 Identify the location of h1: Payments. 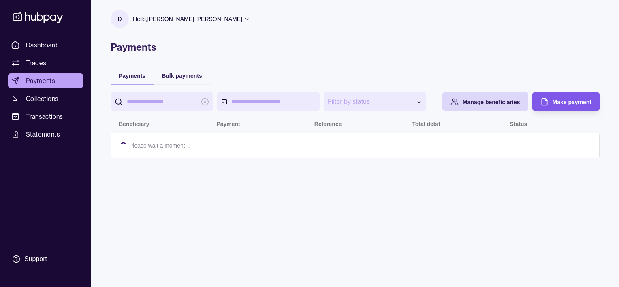
(355, 47).